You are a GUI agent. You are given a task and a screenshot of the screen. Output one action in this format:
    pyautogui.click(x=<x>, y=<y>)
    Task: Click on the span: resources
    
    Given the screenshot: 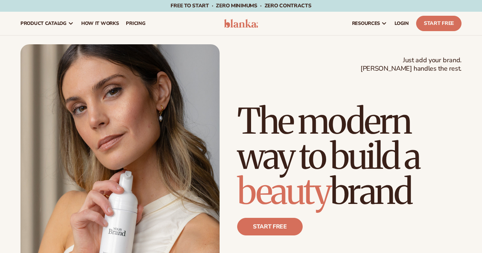 What is the action you would take?
    pyautogui.click(x=366, y=23)
    